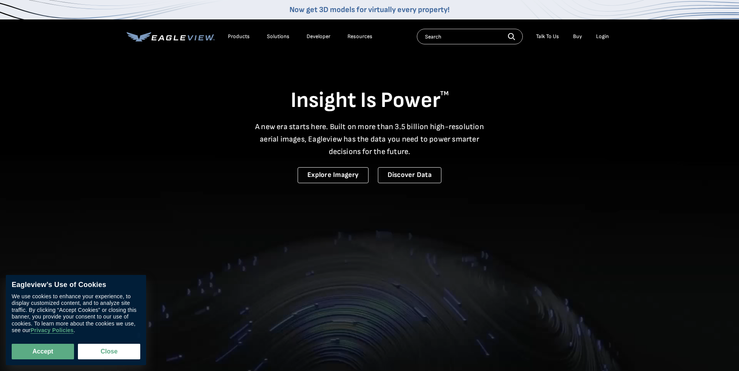 This screenshot has width=739, height=371. What do you see at coordinates (547, 37) in the screenshot?
I see `div: Talk To Us` at bounding box center [547, 37].